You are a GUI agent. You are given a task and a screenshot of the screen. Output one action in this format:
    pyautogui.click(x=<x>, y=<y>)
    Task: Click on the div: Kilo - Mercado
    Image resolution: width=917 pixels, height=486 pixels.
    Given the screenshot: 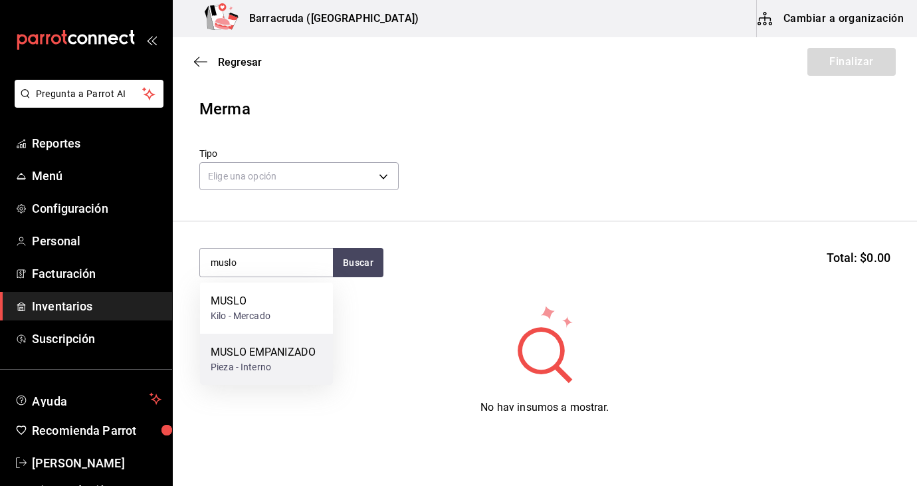 What is the action you would take?
    pyautogui.click(x=241, y=316)
    